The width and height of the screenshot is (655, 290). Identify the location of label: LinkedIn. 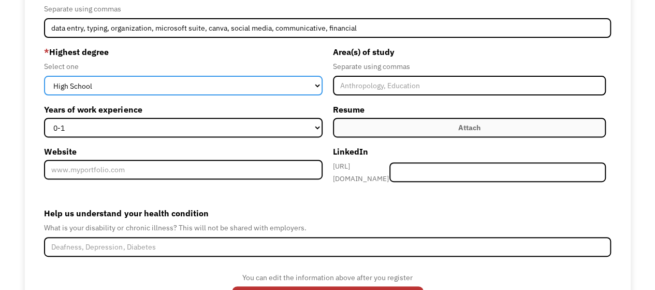
(469, 151).